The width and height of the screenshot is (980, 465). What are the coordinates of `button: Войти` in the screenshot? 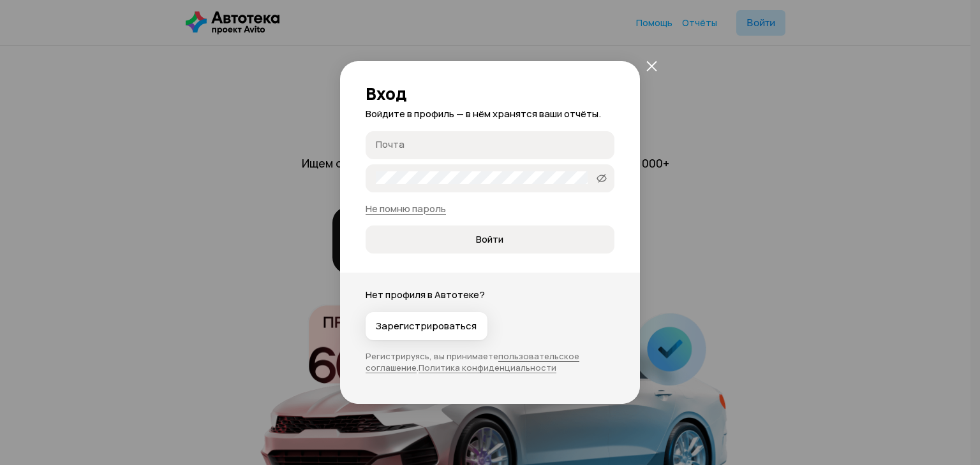 It's located at (490, 240).